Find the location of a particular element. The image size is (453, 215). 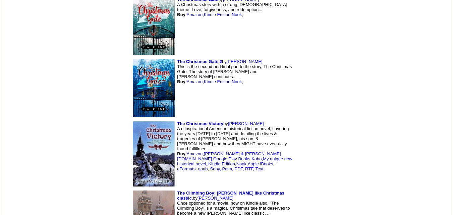

a: The Christmas Gate 2 is located at coordinates (199, 61).